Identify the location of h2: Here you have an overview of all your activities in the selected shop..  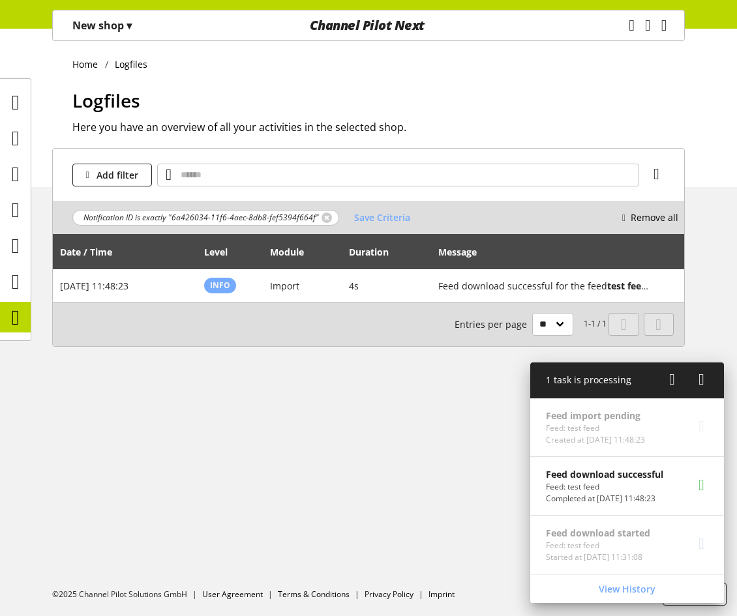
(378, 127).